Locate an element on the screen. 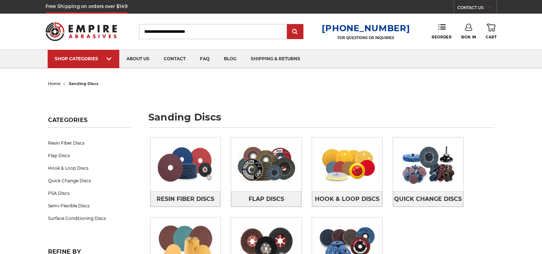 The width and height of the screenshot is (542, 254). span: home is located at coordinates (54, 84).